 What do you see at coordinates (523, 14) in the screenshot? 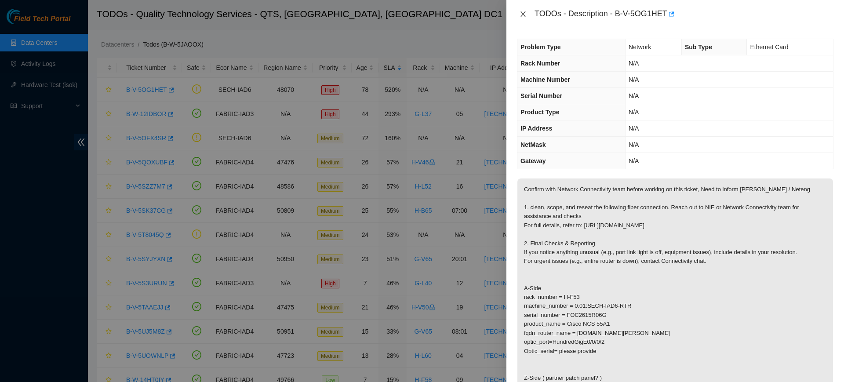
I see `span: close` at bounding box center [523, 14].